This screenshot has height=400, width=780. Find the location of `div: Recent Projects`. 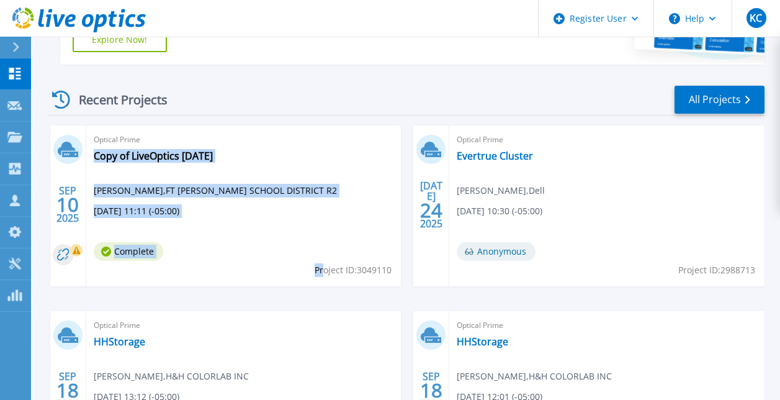

div: Recent Projects is located at coordinates (116, 99).